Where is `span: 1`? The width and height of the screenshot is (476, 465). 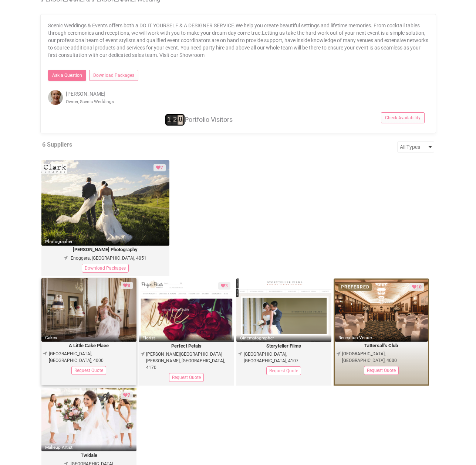
span: 1 is located at coordinates (169, 120).